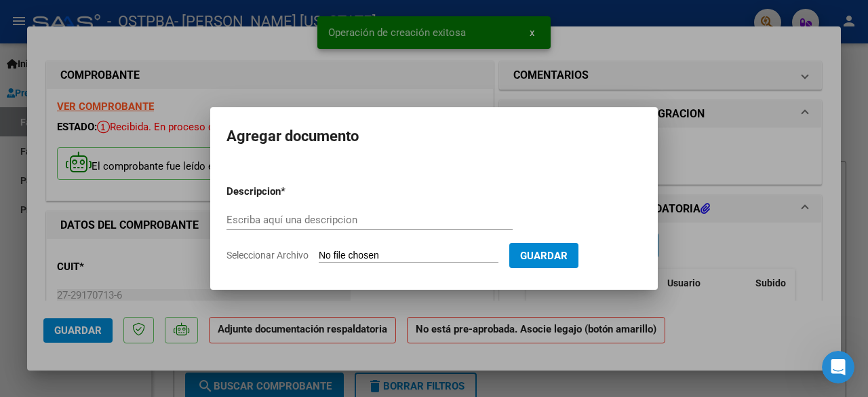 The image size is (868, 397). I want to click on p: Descripcion, so click(289, 191).